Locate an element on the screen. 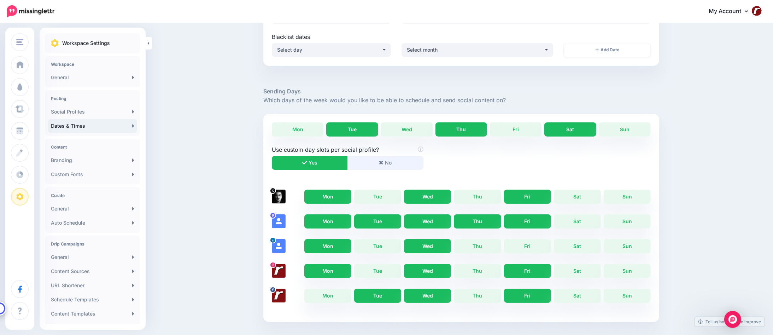 The height and width of the screenshot is (335, 773). h5: Sending Days is located at coordinates (461, 91).